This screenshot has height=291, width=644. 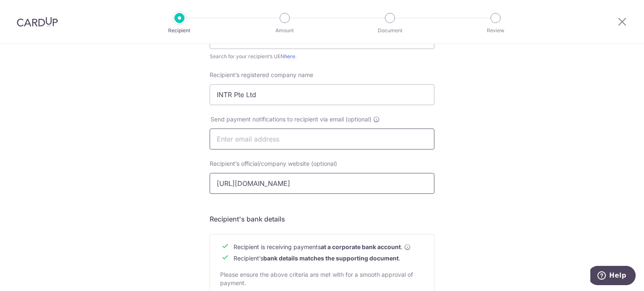 What do you see at coordinates (179, 31) in the screenshot?
I see `p: Recipient` at bounding box center [179, 31].